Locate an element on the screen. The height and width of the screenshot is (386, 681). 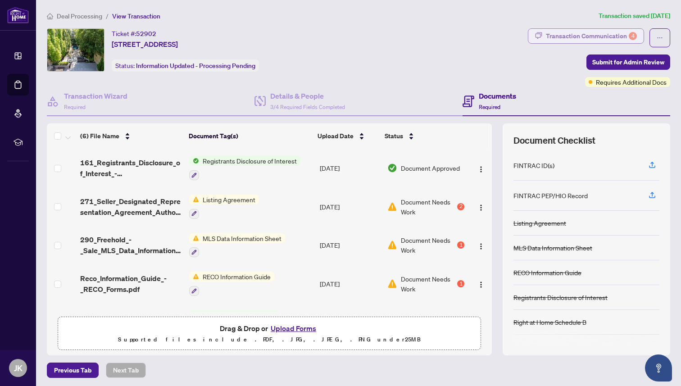
img: IMG-C12393279_1.jpg is located at coordinates (76, 50).